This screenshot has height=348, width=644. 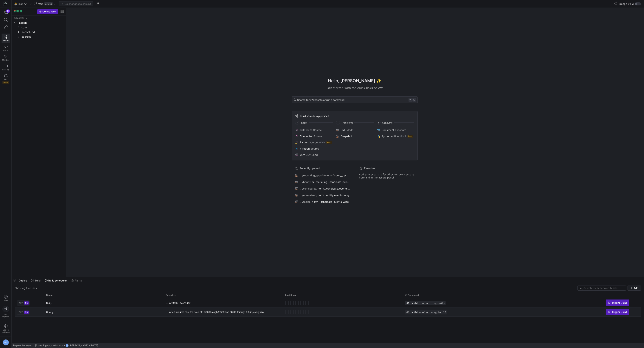 What do you see at coordinates (355, 88) in the screenshot?
I see `div: Get started with the quick links below` at bounding box center [355, 88].